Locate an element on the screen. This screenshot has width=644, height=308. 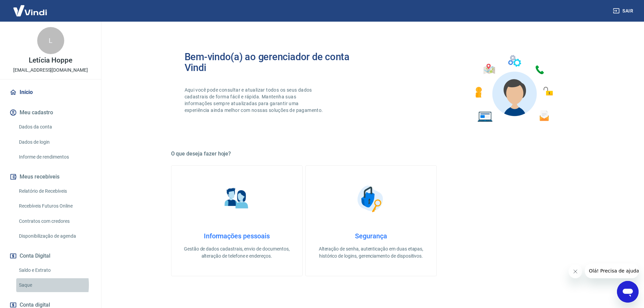
a: Dados da conta is located at coordinates (55, 127).